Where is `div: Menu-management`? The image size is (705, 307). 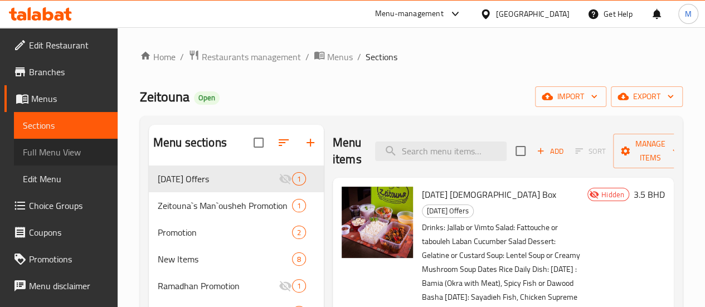
div: Menu-management is located at coordinates (409, 14).